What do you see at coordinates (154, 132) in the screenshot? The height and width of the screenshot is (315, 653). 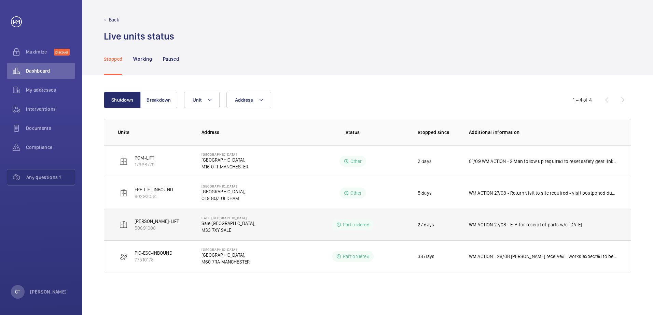 I see `p: Units` at bounding box center [154, 132].